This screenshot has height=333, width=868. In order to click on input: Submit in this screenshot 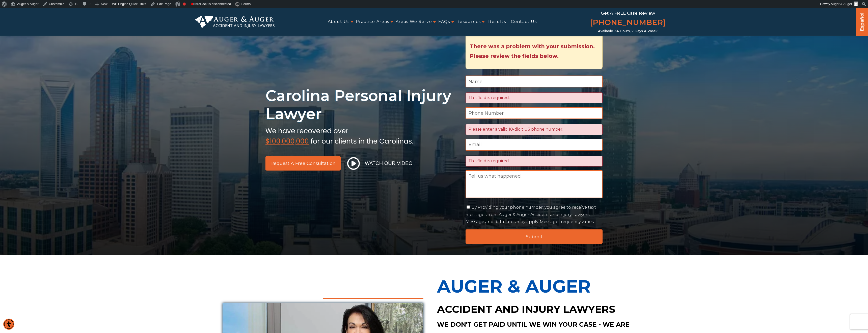, I will do `click(534, 236)`.